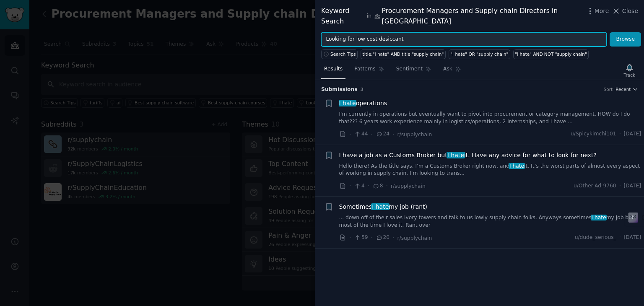 This screenshot has width=644, height=306. I want to click on span: Close, so click(630, 11).